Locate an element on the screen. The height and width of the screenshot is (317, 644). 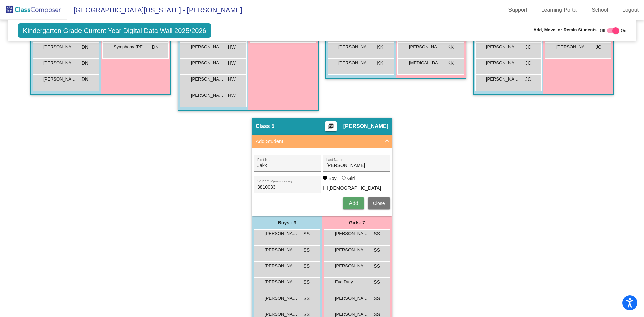
button: Close is located at coordinates (379, 204).